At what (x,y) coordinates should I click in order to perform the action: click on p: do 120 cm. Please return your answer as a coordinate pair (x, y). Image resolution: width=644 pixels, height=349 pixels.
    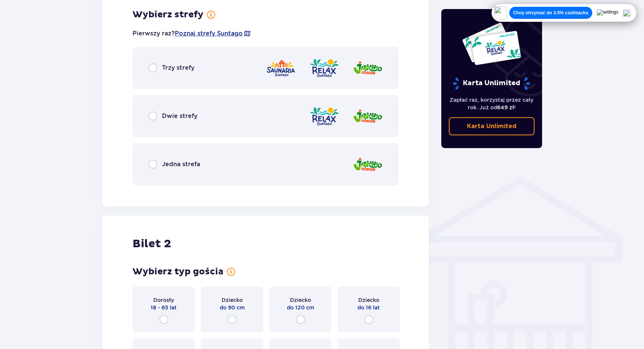
    Looking at the image, I should click on (301, 307).